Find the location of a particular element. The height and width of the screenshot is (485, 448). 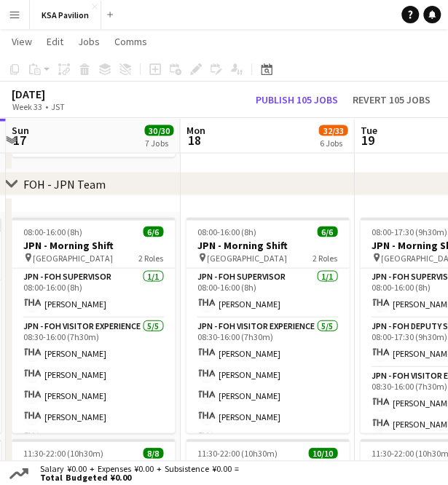

button: KSA Pavilion is located at coordinates (66, 14).